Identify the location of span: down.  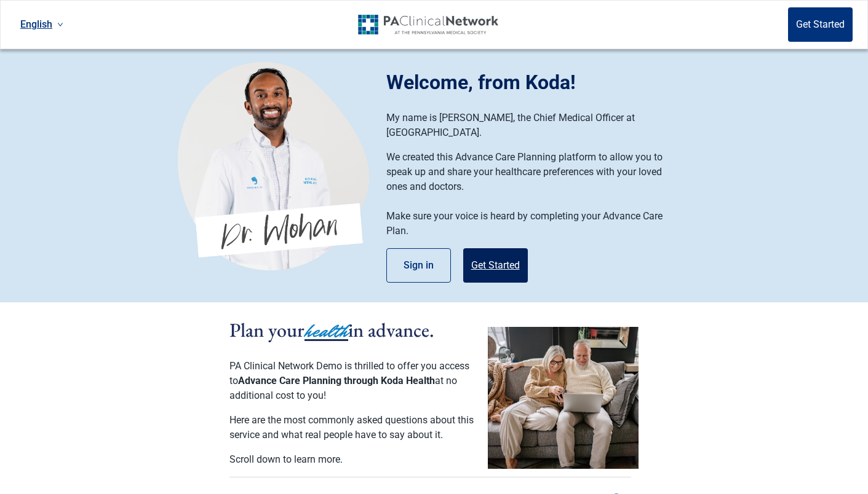
(60, 25).